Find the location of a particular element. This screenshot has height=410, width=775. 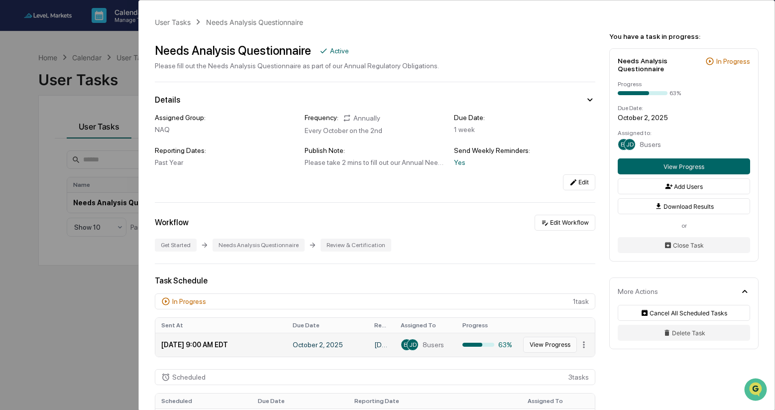

div: October 2, 2025 is located at coordinates (684, 117).